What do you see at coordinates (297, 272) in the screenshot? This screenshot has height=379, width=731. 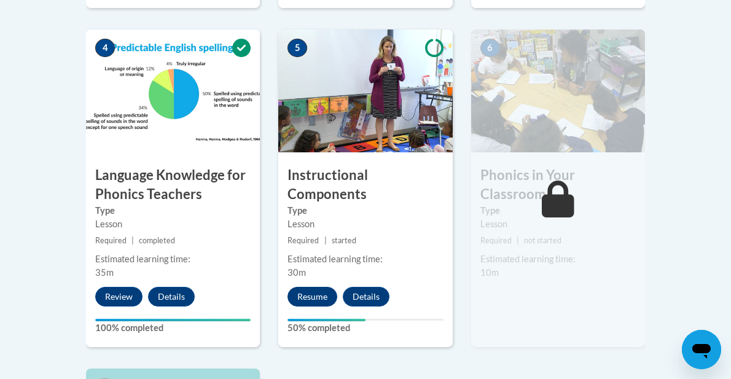 I see `span: 30m` at bounding box center [297, 272].